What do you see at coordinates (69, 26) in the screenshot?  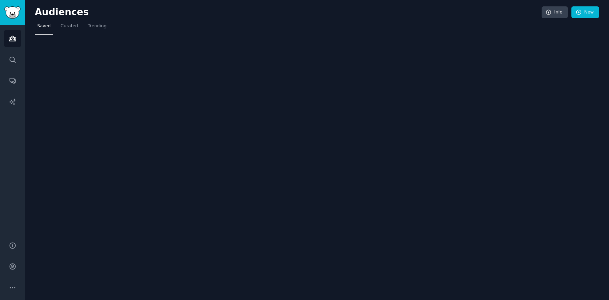 I see `span: Curated` at bounding box center [69, 26].